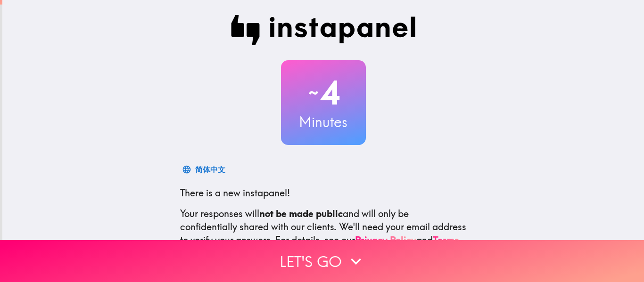  What do you see at coordinates (323, 227) in the screenshot?
I see `p: Your responses will and will only be confidentially shared with our clients. We'll need your emai...` at bounding box center [323, 227].